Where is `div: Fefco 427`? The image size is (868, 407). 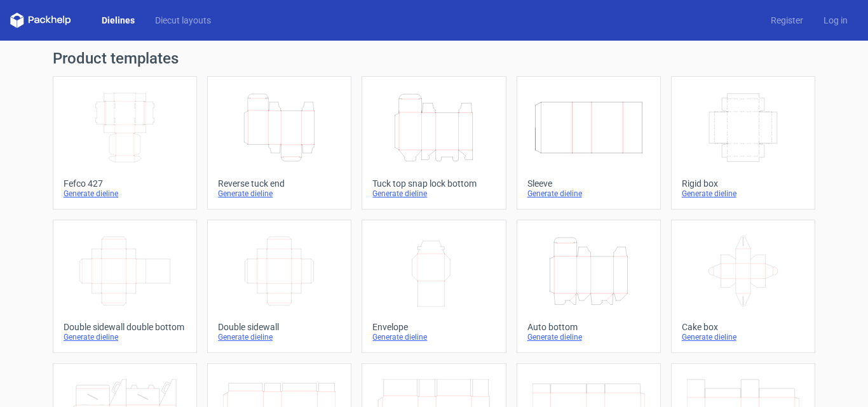
div: Fefco 427 is located at coordinates (124, 184).